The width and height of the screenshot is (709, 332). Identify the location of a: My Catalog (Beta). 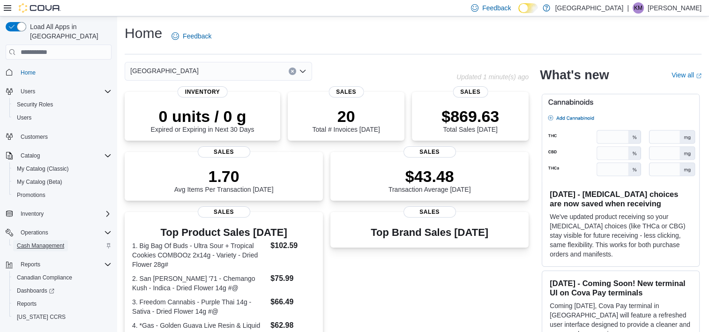
(39, 182).